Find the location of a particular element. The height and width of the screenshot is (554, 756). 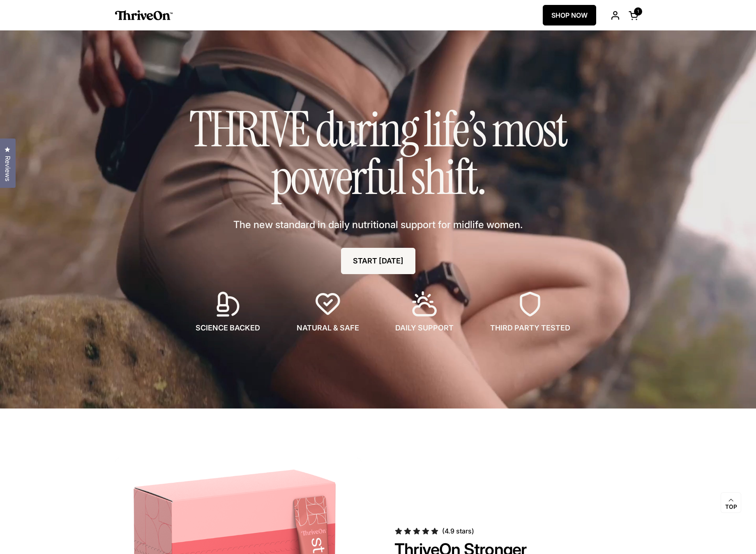

span: NATURAL & SAFE is located at coordinates (328, 328).